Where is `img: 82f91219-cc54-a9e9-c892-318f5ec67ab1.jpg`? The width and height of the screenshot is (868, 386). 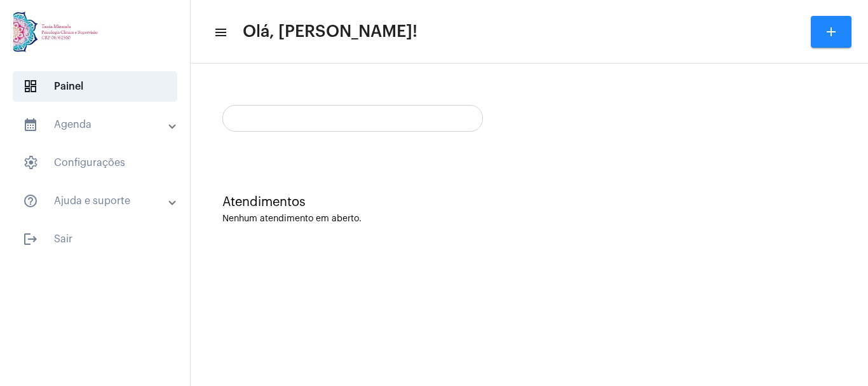
img: 82f91219-cc54-a9e9-c892-318f5ec67ab1.jpg is located at coordinates (57, 32).